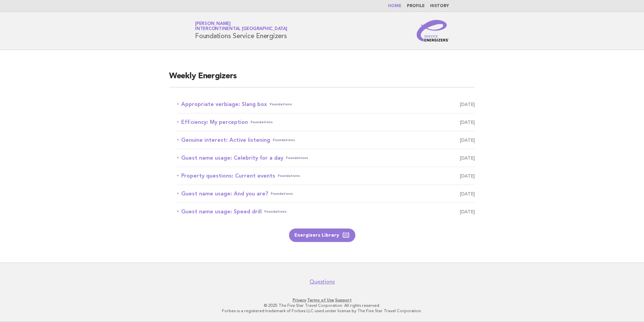 The height and width of the screenshot is (322, 644). Describe the element at coordinates (440, 6) in the screenshot. I see `a: History` at that location.